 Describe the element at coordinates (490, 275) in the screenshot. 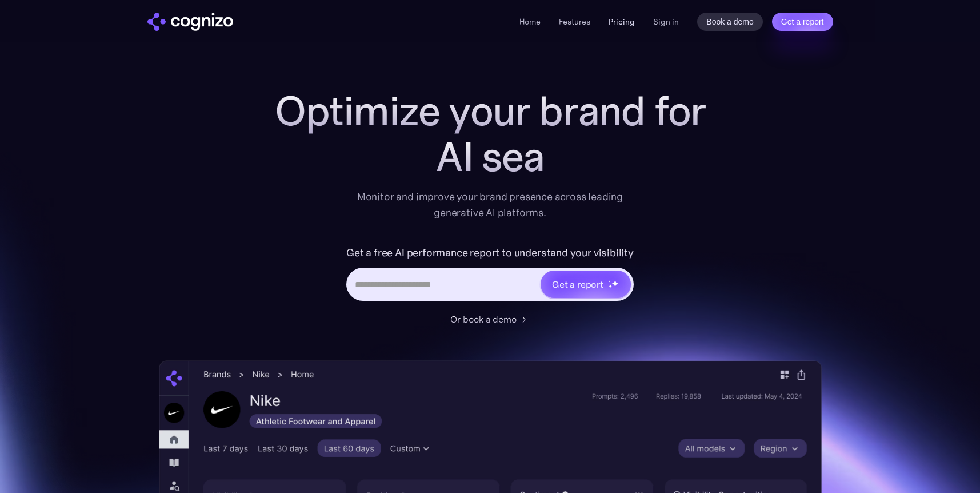

I see `form: Hero URL Input Form` at that location.